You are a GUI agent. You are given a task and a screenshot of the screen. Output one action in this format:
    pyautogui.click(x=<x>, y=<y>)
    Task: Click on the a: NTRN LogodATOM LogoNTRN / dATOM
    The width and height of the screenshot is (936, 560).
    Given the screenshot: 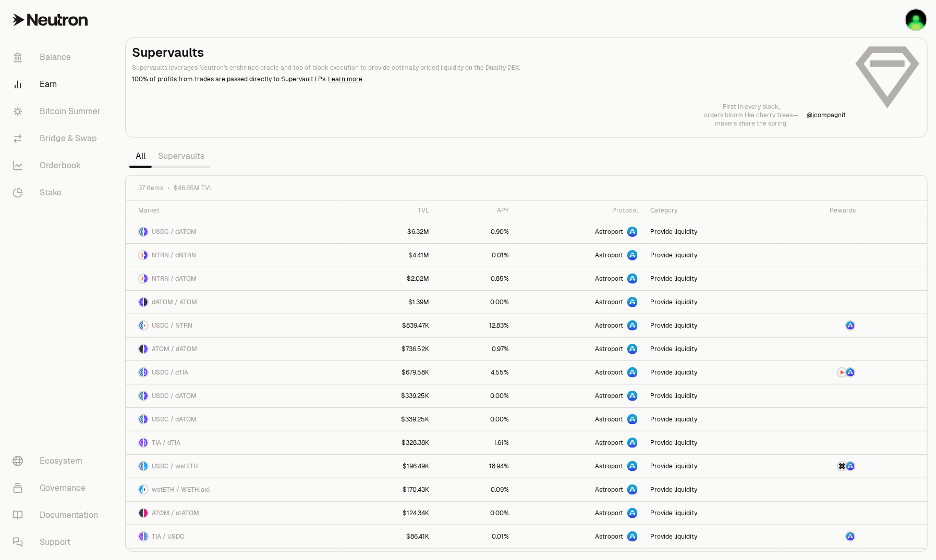 What is the action you would take?
    pyautogui.click(x=235, y=279)
    